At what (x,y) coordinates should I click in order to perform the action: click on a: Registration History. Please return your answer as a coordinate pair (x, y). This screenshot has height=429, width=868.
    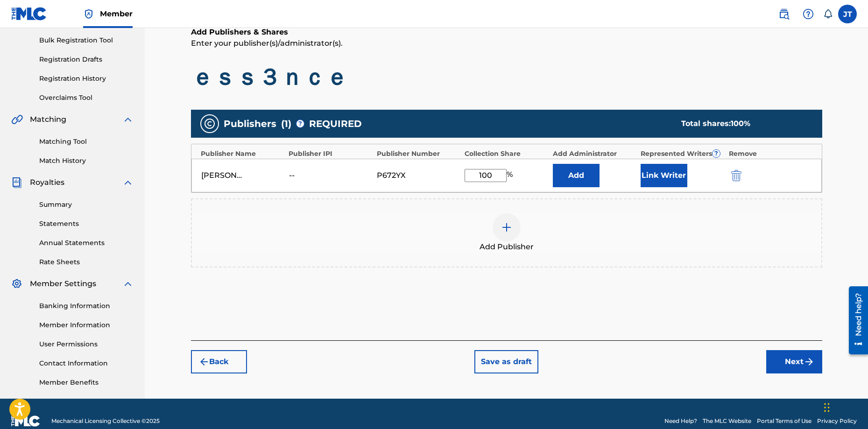
    Looking at the image, I should click on (86, 78).